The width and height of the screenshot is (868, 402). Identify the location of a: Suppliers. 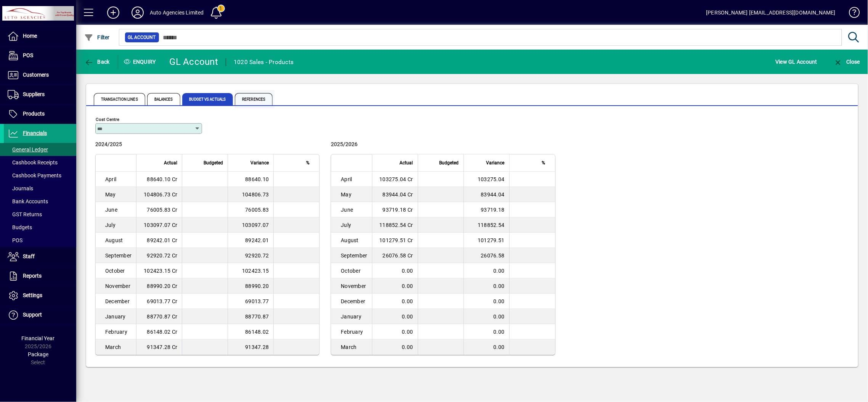
(40, 95).